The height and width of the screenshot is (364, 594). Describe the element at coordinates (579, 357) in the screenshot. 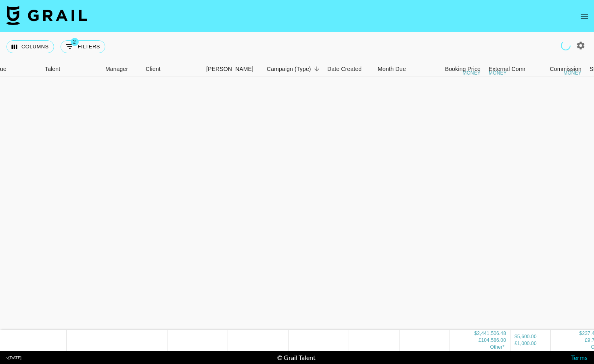

I see `a: Terms` at that location.